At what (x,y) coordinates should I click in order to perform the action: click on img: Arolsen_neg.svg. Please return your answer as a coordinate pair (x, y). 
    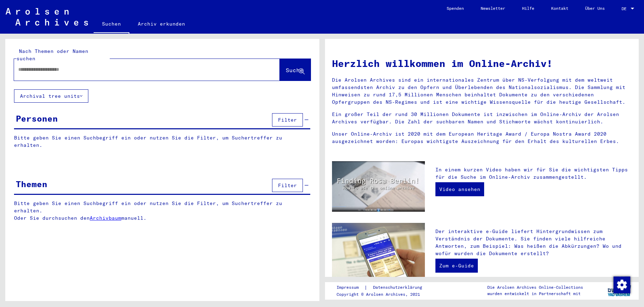
    Looking at the image, I should click on (47, 17).